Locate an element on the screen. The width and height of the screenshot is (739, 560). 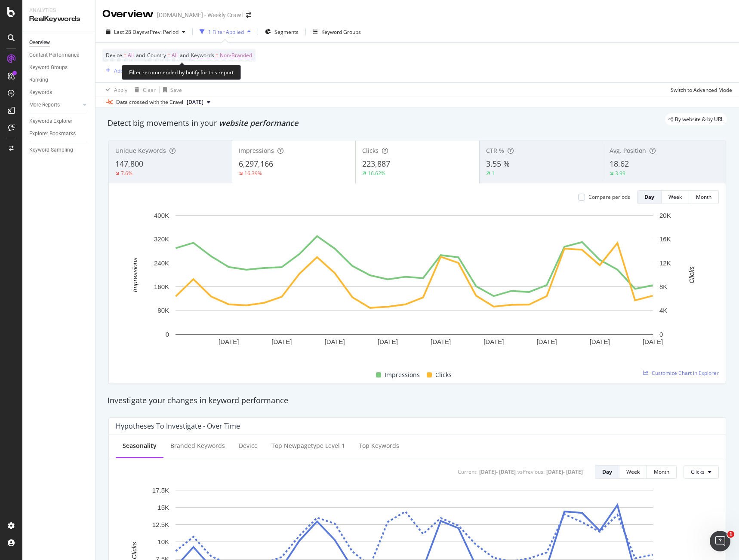
div: 16.62% is located at coordinates (376, 173).